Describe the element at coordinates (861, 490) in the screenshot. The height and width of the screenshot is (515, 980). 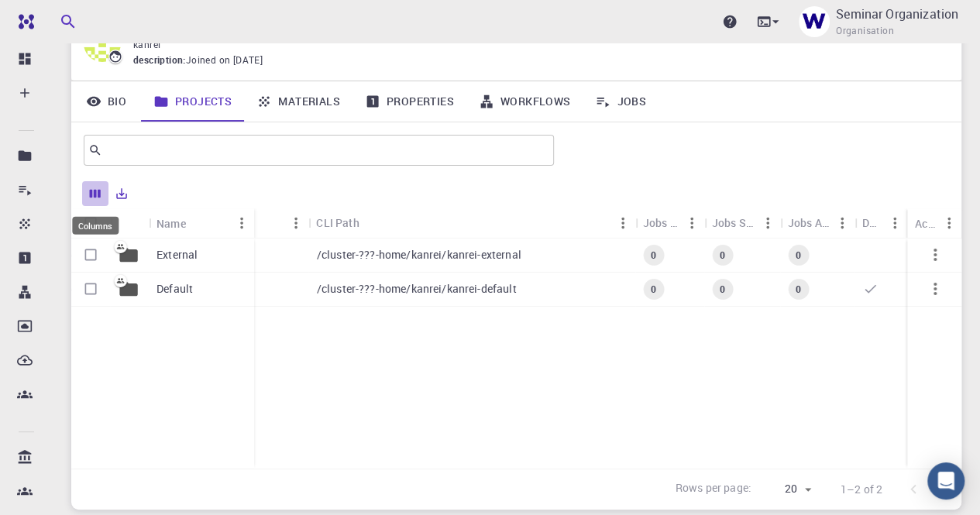
I see `p: 1–2 of 2` at that location.